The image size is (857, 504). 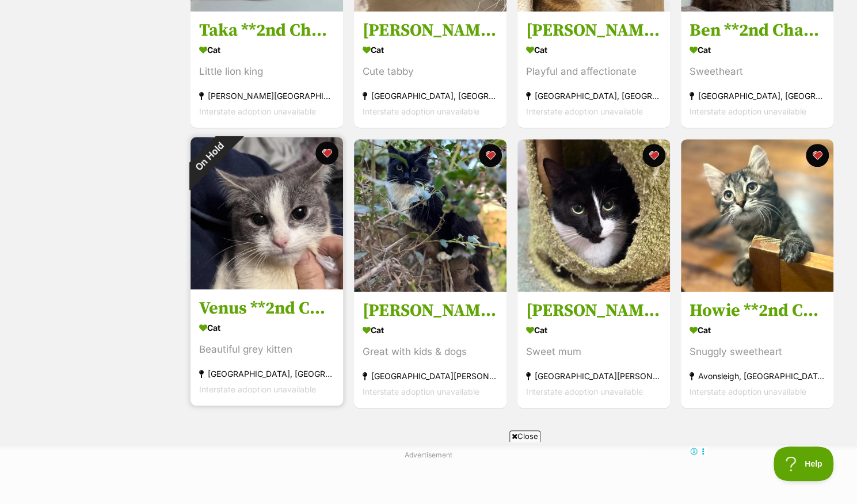 I want to click on div: Little lion king, so click(x=266, y=72).